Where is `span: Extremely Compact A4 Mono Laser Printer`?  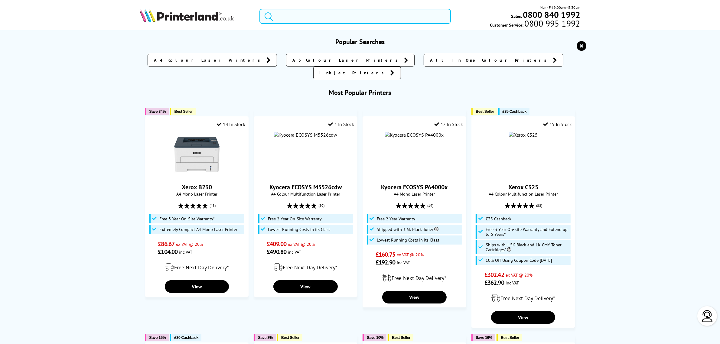 span: Extremely Compact A4 Mono Laser Printer is located at coordinates (198, 229).